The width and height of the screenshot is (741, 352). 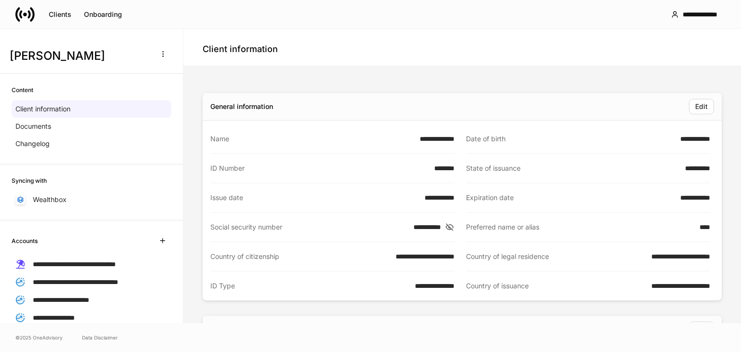 I want to click on div: General information, so click(x=242, y=107).